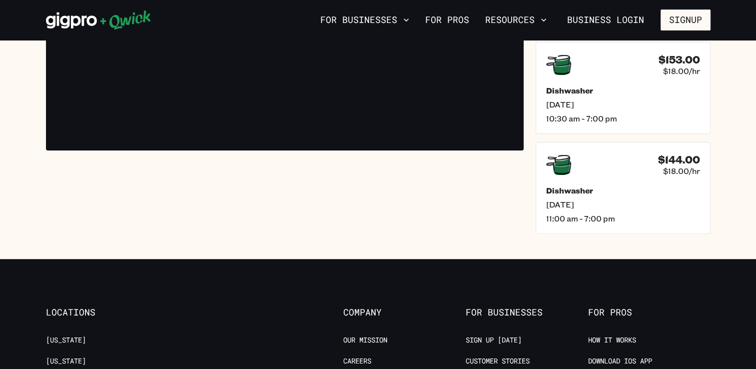 Image resolution: width=756 pixels, height=369 pixels. What do you see at coordinates (404, 312) in the screenshot?
I see `span: Company` at bounding box center [404, 312].